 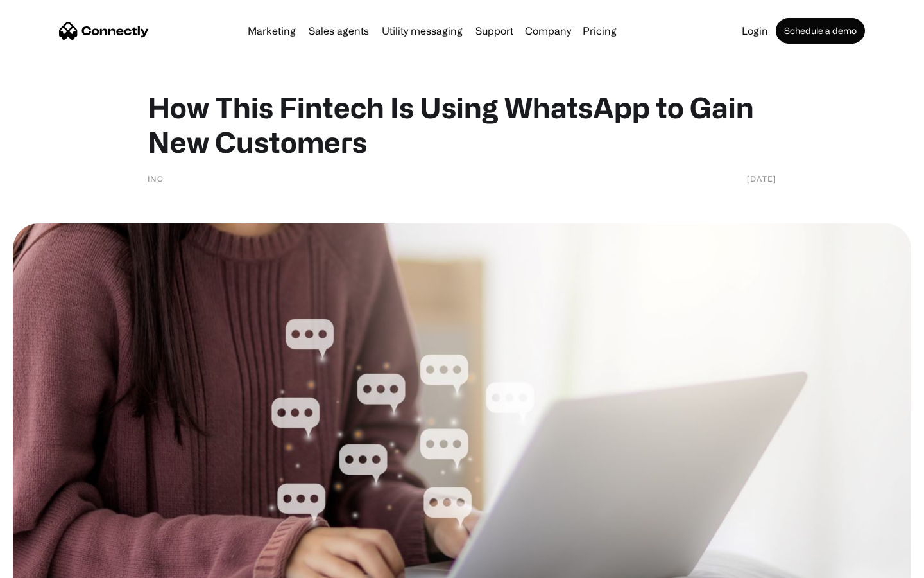 I want to click on ul: Language list, so click(x=52, y=564).